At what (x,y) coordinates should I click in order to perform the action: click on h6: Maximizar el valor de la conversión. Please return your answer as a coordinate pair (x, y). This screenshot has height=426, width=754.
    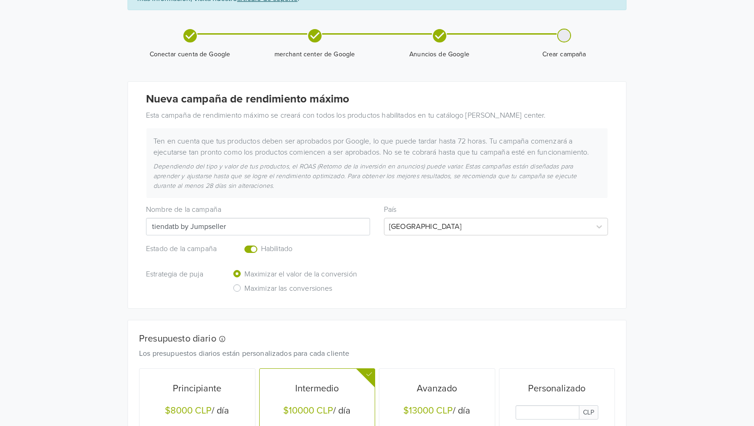
    Looking at the image, I should click on (301, 274).